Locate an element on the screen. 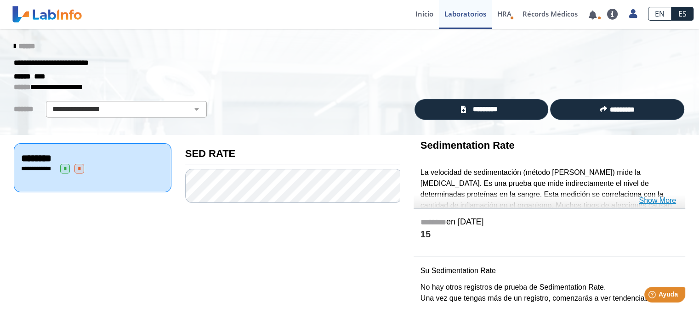 The height and width of the screenshot is (319, 699). a: Show More is located at coordinates (657, 201).